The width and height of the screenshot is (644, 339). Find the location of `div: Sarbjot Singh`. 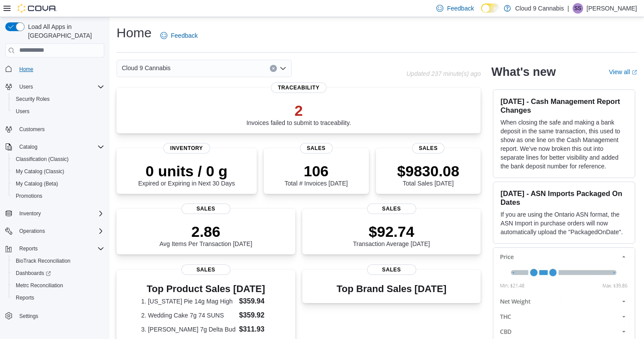

div: Sarbjot Singh is located at coordinates (578, 9).